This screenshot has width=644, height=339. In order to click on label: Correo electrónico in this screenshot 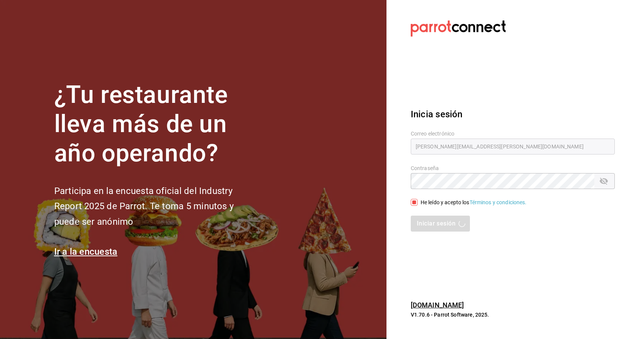, I will do `click(513, 133)`.